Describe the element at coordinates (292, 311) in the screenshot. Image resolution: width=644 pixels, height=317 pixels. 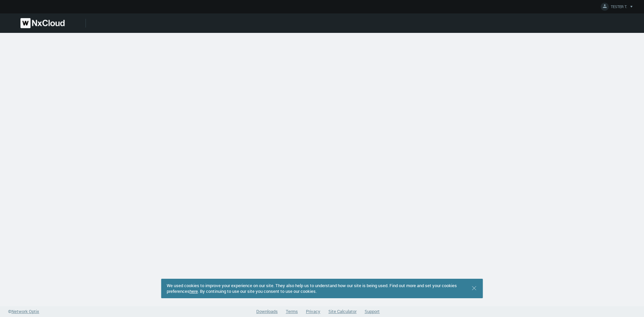
I see `a: Terms` at that location.